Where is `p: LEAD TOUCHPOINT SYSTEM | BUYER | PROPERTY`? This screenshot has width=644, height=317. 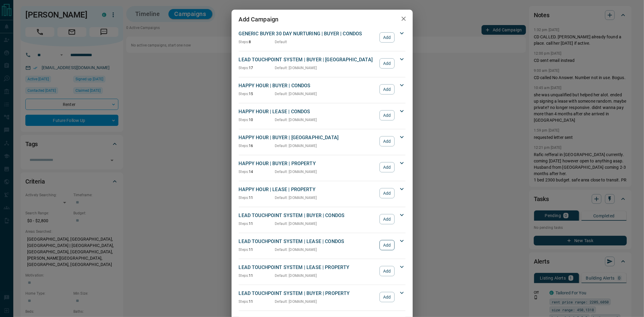 p: LEAD TOUCHPOINT SYSTEM | BUYER | PROPERTY is located at coordinates (308, 293).